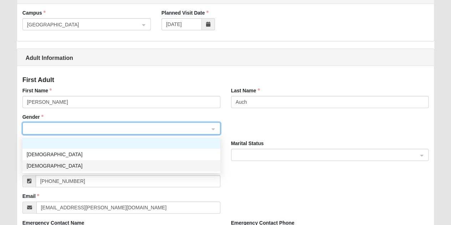 The height and width of the screenshot is (225, 451). I want to click on label: Last Name, so click(245, 90).